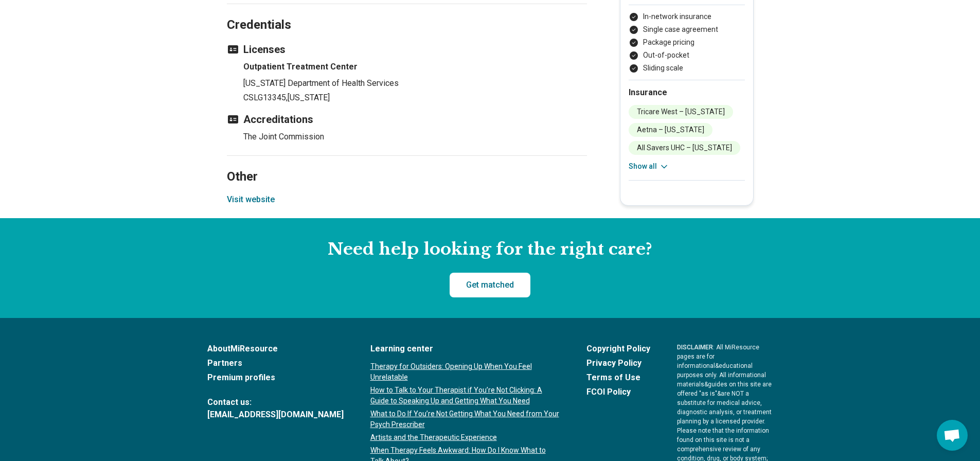  Describe the element at coordinates (465, 372) in the screenshot. I see `a: Therapy for Outsiders: Opening Up When You Feel Unrelatable` at that location.